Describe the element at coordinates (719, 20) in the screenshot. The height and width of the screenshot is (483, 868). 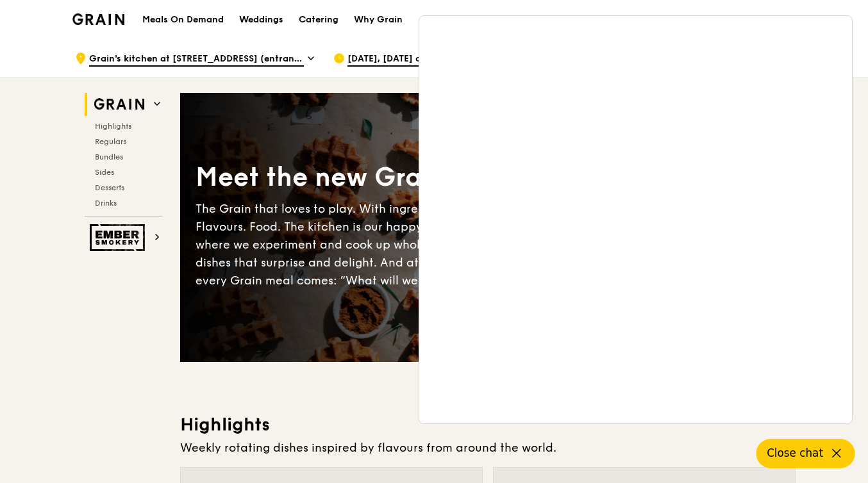
I see `a: Contact us` at that location.